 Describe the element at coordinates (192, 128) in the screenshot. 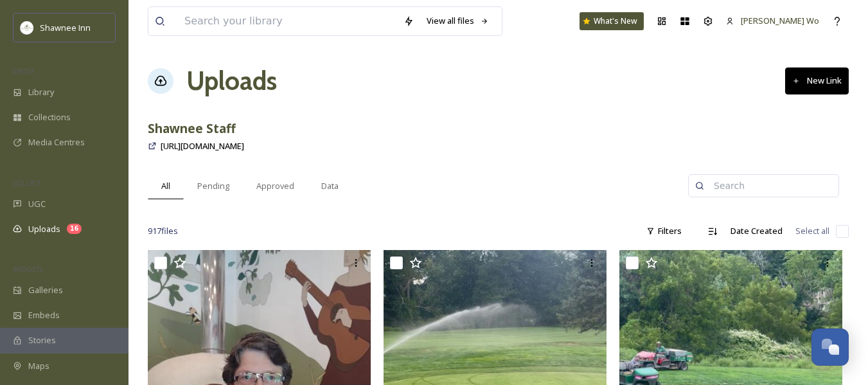

I see `strong: Shawnee Staff` at that location.